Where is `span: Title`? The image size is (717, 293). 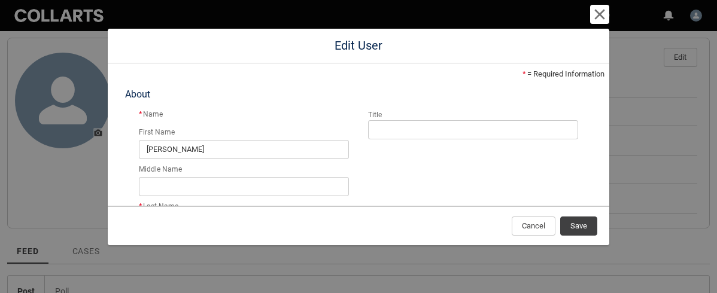
span: Title is located at coordinates (375, 115).